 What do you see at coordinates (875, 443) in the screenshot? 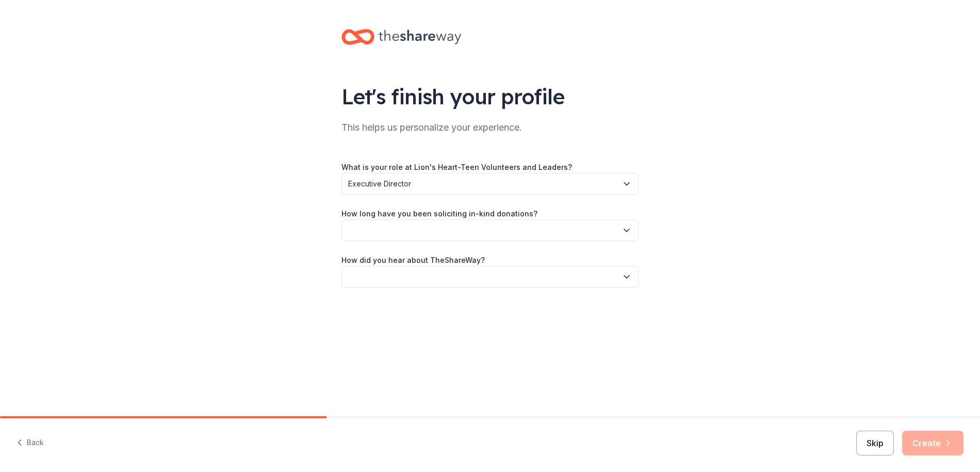
I see `button: Skip` at bounding box center [875, 443].